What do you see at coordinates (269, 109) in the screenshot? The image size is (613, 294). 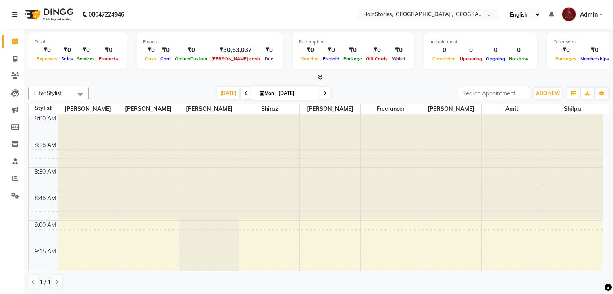 I see `span: Shiraz` at bounding box center [269, 109].